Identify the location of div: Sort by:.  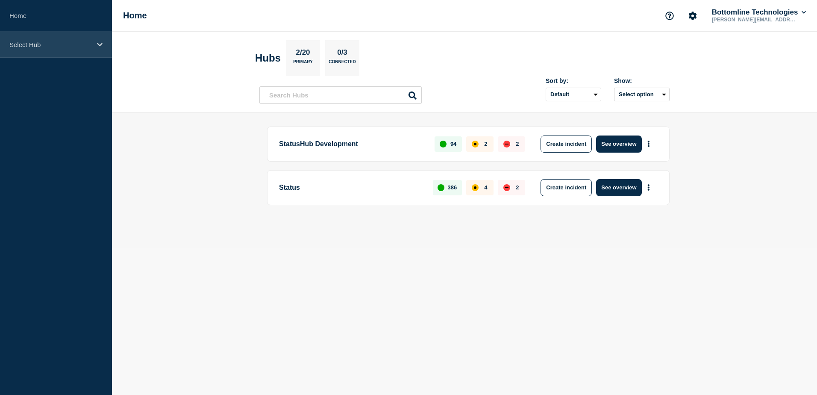
(573, 81).